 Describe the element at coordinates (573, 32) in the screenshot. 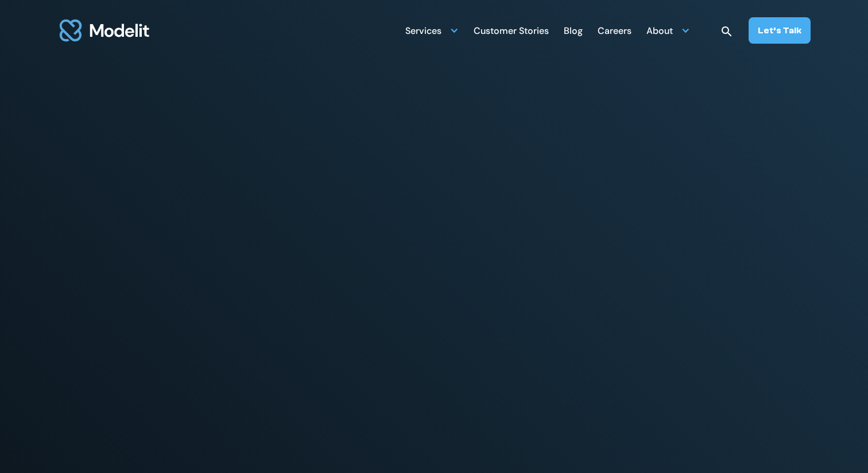

I see `div: Blog` at that location.